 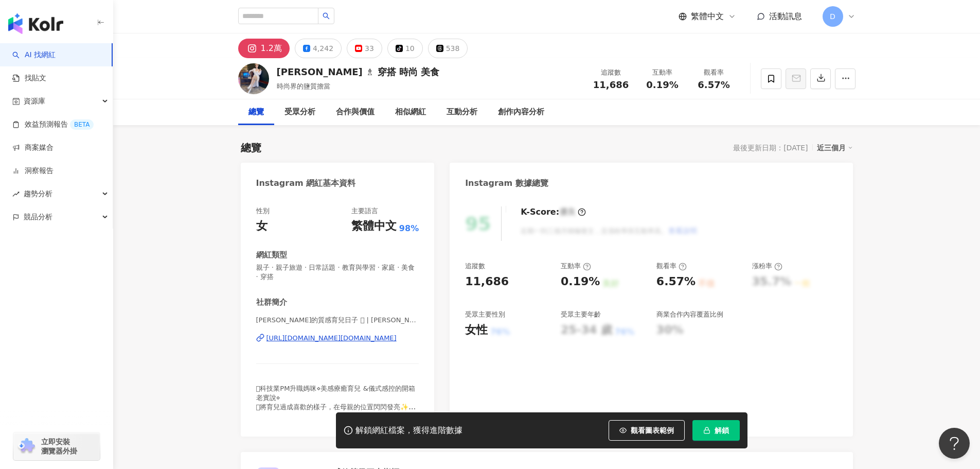 What do you see at coordinates (38, 193) in the screenshot?
I see `span: 趨勢分析` at bounding box center [38, 193].